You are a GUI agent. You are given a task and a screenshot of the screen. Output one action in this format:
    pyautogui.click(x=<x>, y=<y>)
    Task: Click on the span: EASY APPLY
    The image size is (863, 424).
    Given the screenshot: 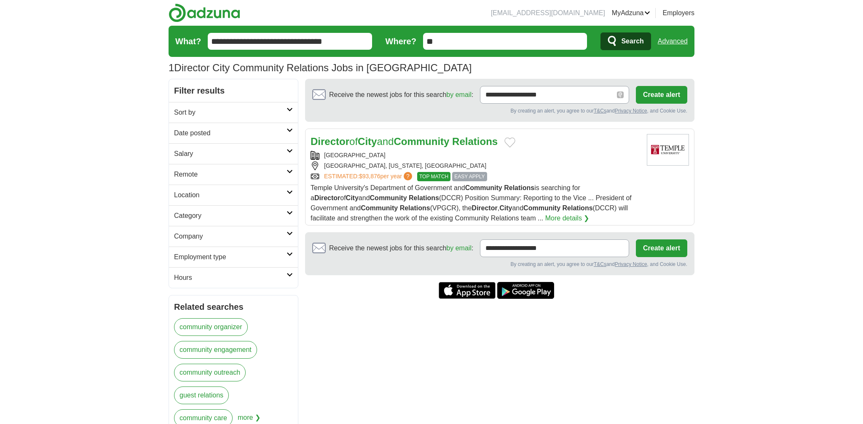 What is the action you would take?
    pyautogui.click(x=469, y=177)
    